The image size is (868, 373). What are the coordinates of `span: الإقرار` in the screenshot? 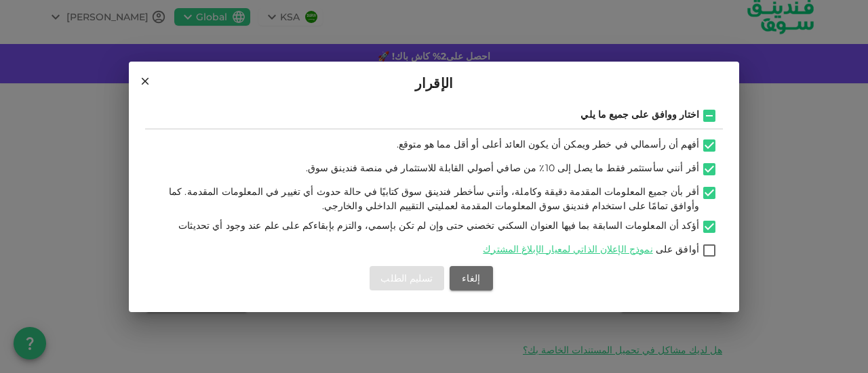 It's located at (434, 83).